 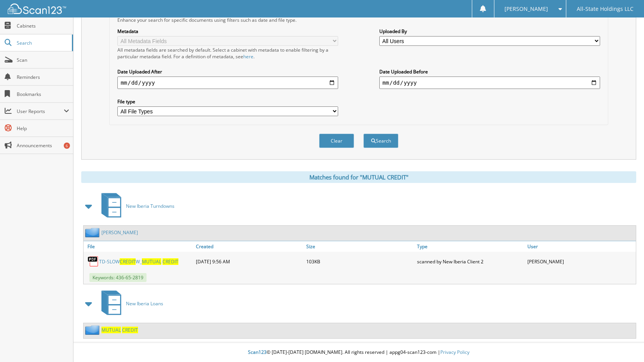 What do you see at coordinates (471, 247) in the screenshot?
I see `a: Type` at bounding box center [471, 247].